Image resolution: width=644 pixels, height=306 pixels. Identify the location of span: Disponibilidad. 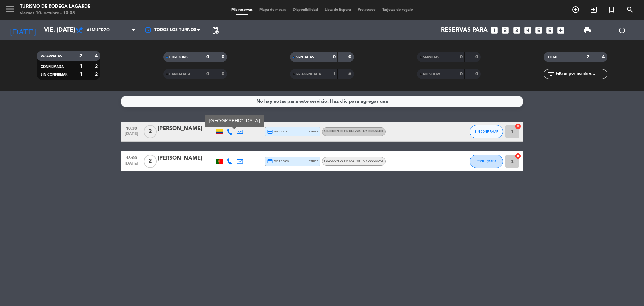
(305, 10).